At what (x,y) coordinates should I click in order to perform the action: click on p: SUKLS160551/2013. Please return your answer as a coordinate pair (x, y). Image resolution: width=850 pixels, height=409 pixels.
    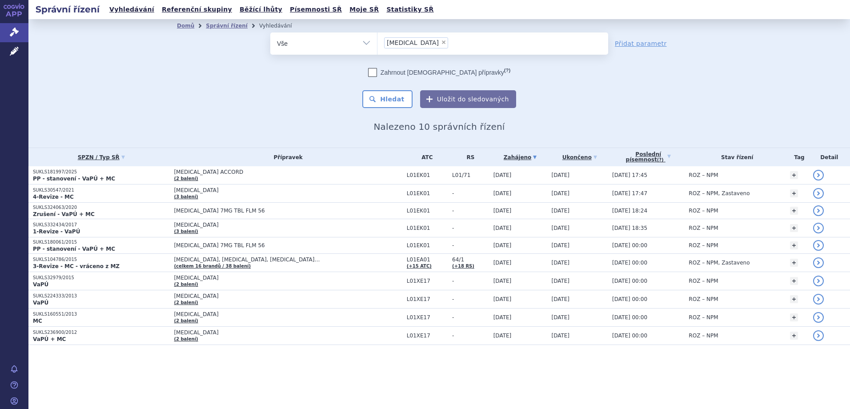
    Looking at the image, I should click on (101, 314).